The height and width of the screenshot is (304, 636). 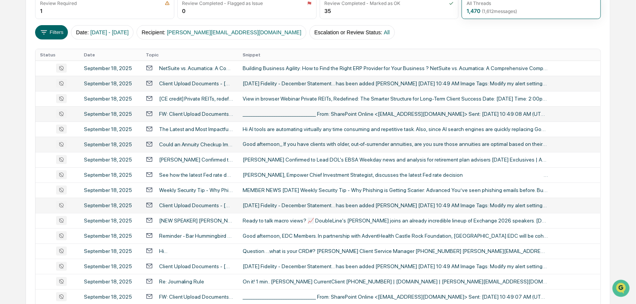 What do you see at coordinates (387, 32) in the screenshot?
I see `span: All` at bounding box center [387, 32].